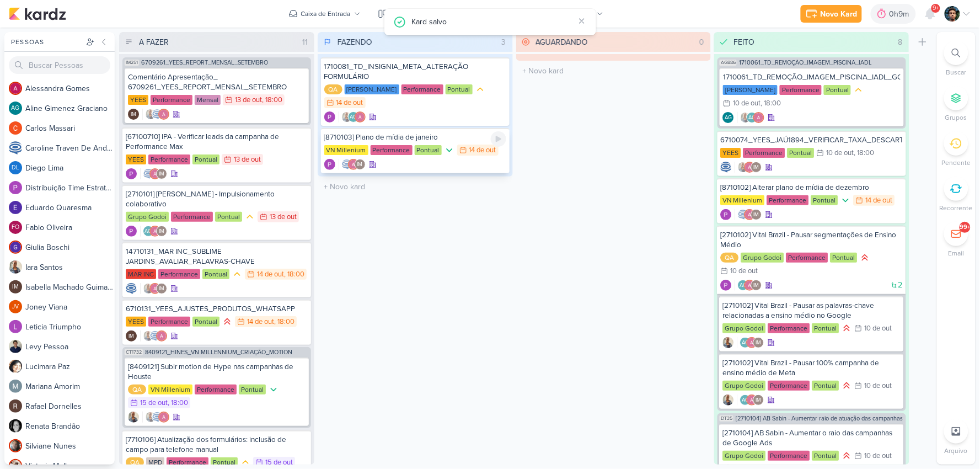  What do you see at coordinates (70, 307) in the screenshot?
I see `div: J o n e y V i a n a` at bounding box center [70, 307].